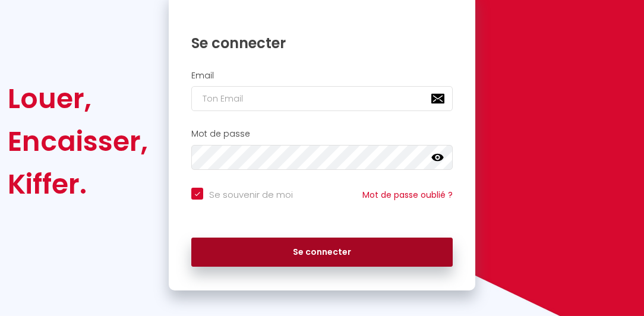 Image resolution: width=644 pixels, height=316 pixels. What do you see at coordinates (322, 252) in the screenshot?
I see `button: Se connecter` at bounding box center [322, 252].